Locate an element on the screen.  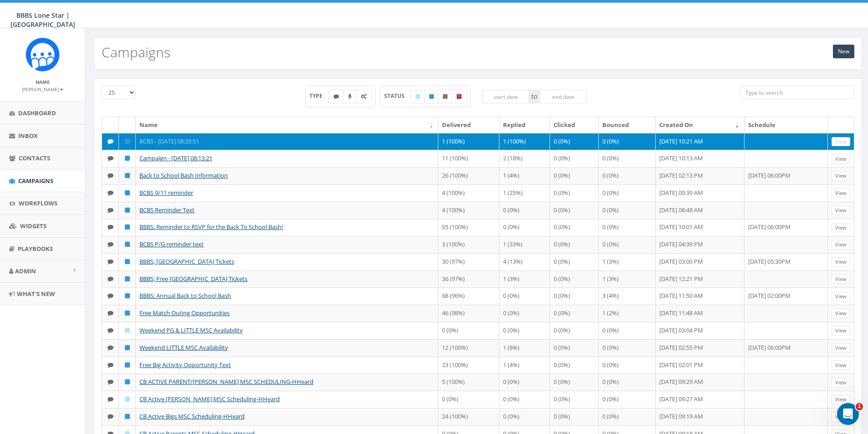
td: 1 (4%) is located at coordinates (525, 365).